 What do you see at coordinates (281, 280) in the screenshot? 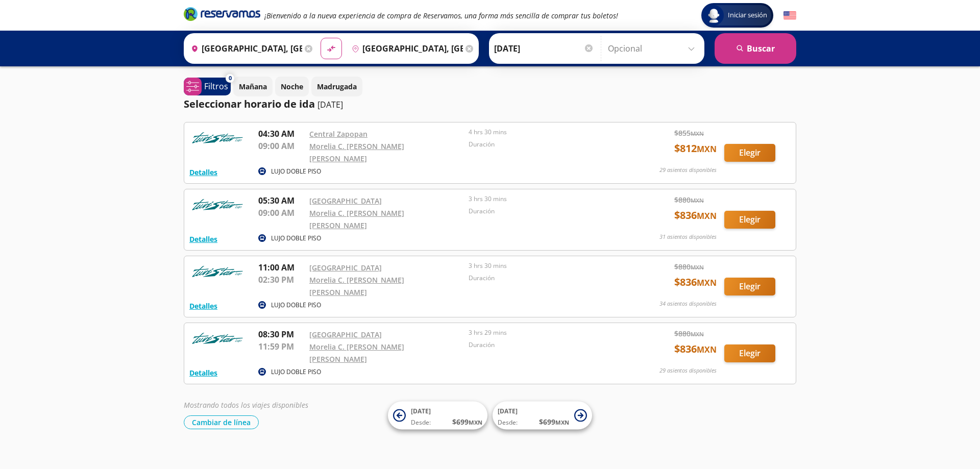
I see `p: 02:30 PM` at bounding box center [281, 280].